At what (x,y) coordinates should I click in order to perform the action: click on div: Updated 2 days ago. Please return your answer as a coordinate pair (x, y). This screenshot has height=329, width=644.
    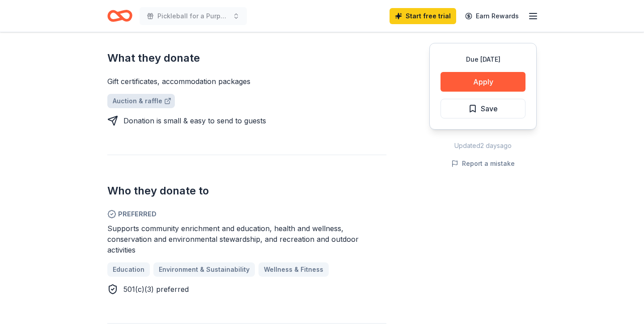
    Looking at the image, I should click on (483, 146).